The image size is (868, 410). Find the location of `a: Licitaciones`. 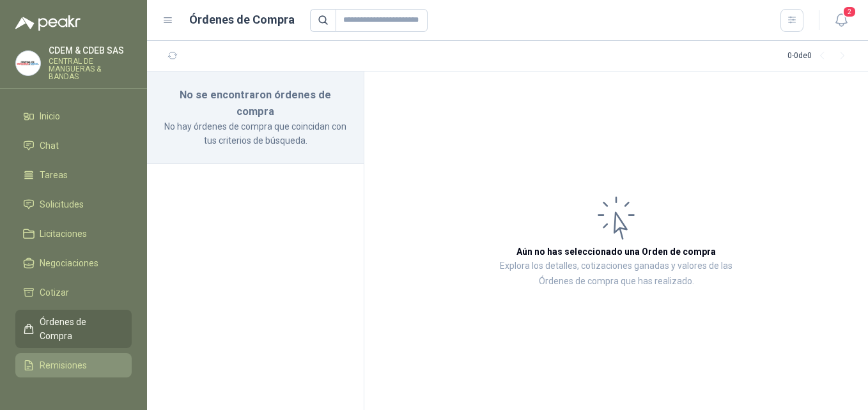

a: Licitaciones is located at coordinates (74, 234).